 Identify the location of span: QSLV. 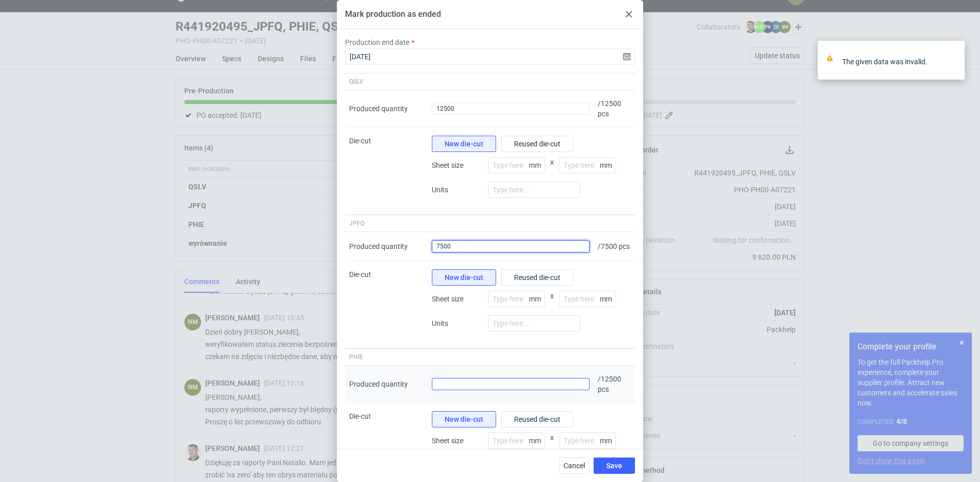
(356, 82).